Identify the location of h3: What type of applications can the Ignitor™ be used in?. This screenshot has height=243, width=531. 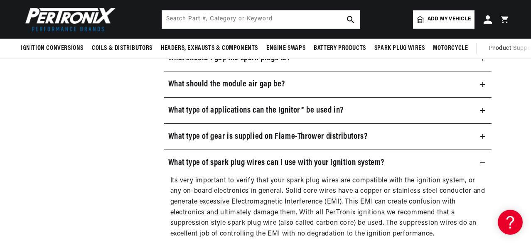
(256, 111).